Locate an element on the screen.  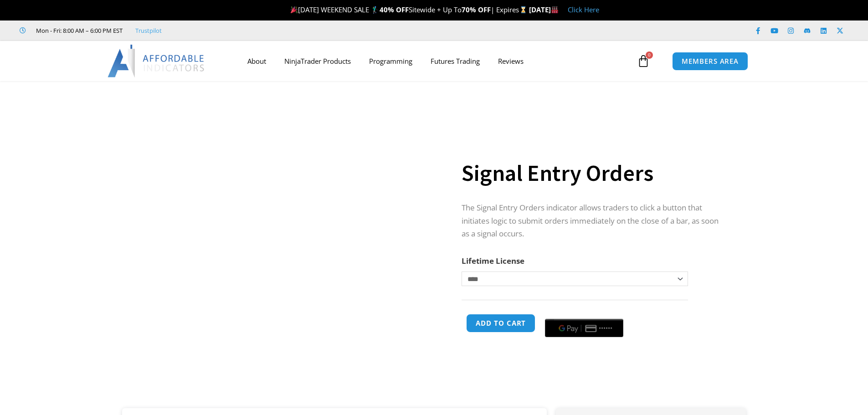
span: 0 is located at coordinates (649, 55).